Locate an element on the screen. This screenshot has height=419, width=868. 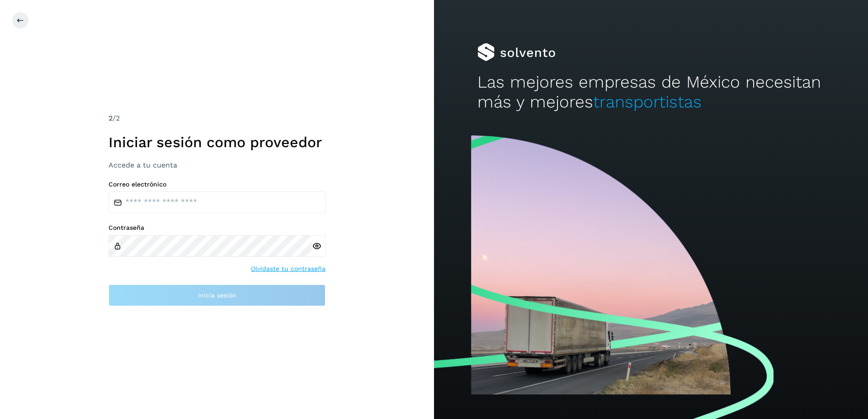
a: Olvidaste tu contraseña is located at coordinates (288, 269).